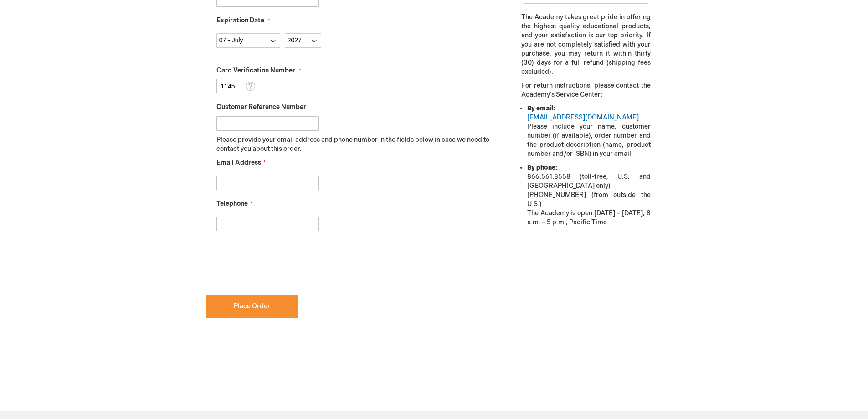 The width and height of the screenshot is (868, 419). What do you see at coordinates (229, 86) in the screenshot?
I see `input: Card Verification Number` at bounding box center [229, 86].